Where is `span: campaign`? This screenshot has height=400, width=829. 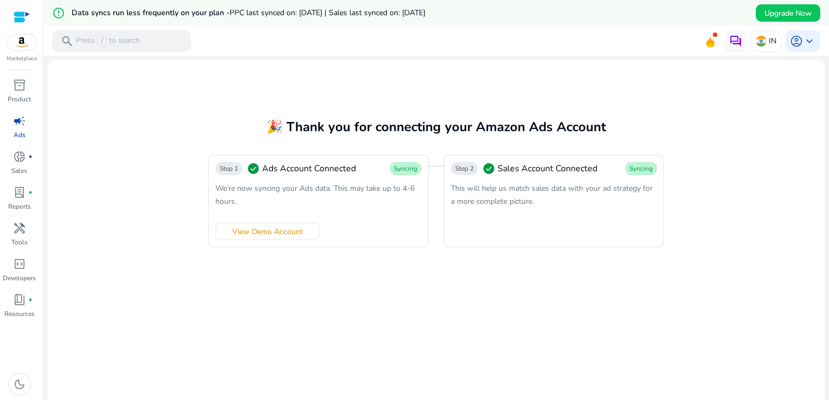
span: campaign is located at coordinates (20, 121).